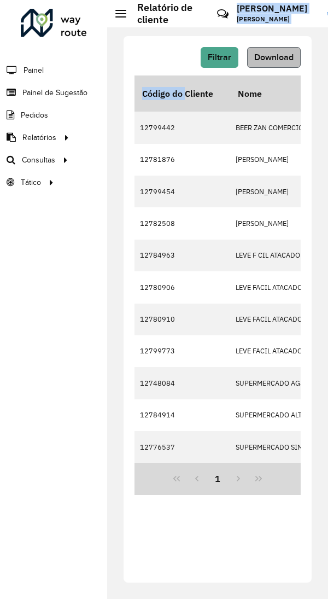  I want to click on button: Download, so click(274, 57).